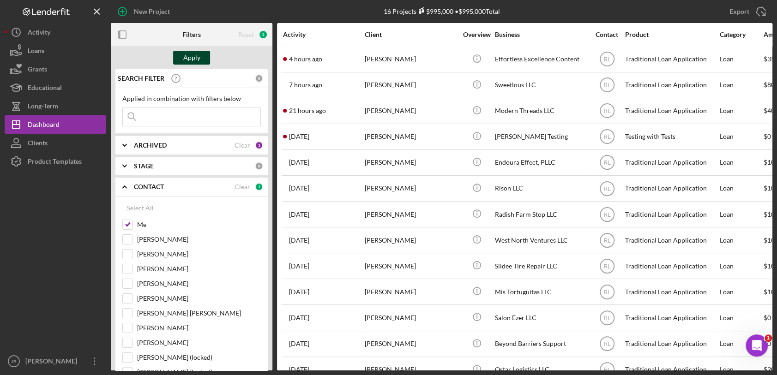 The width and height of the screenshot is (777, 375). Describe the element at coordinates (192, 58) in the screenshot. I see `div: Apply` at that location.